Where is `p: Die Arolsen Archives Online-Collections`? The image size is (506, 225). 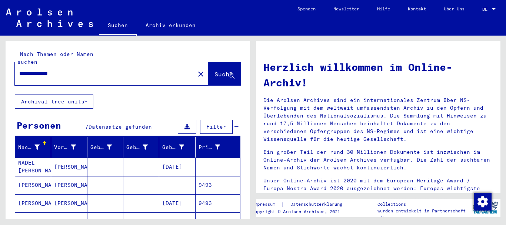
p: Die Arolsen Archives Online-Collections is located at coordinates (424, 201).